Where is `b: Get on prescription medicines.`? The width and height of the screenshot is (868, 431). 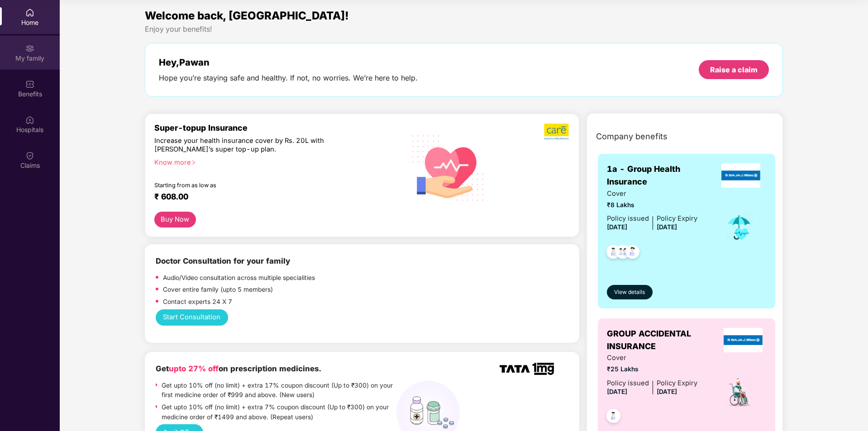 b: Get on prescription medicines. is located at coordinates (238, 368).